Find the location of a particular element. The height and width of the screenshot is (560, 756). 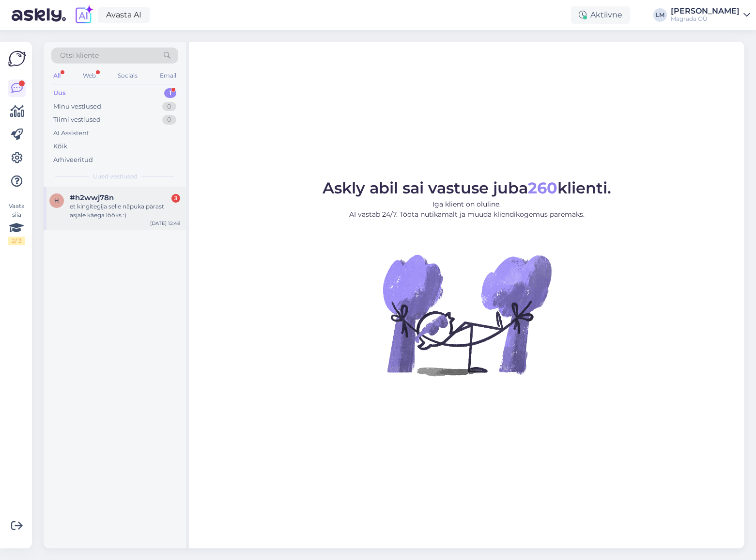

div: 1 is located at coordinates (170, 94).